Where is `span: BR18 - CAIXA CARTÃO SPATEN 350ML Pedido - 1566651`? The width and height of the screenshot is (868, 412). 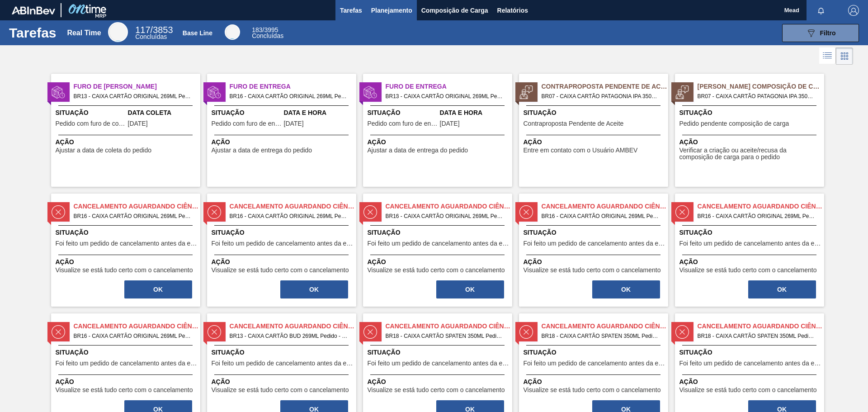
span: BR18 - CAIXA CARTÃO SPATEN 350ML Pedido - 1566651 is located at coordinates (757, 336).